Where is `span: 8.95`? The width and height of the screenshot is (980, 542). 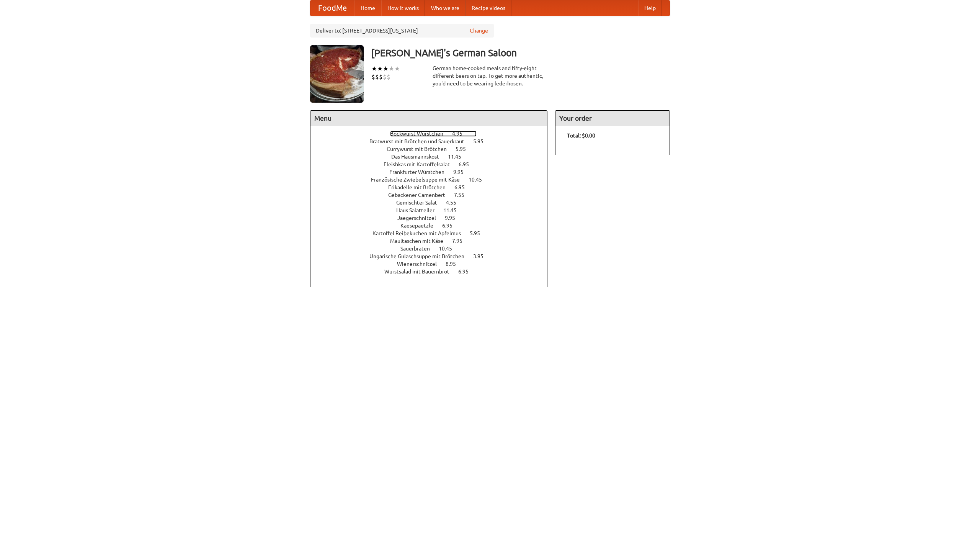 span: 8.95 is located at coordinates (454, 264).